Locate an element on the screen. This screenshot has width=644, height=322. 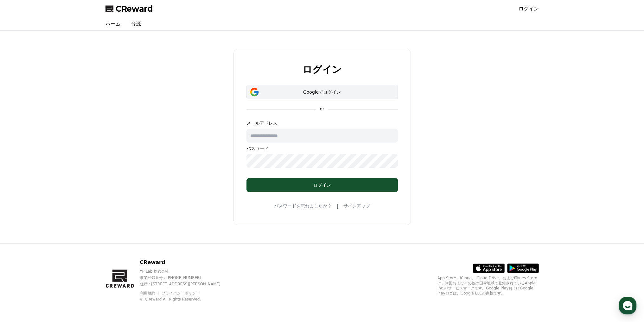
a: Home is located at coordinates (22, 209).